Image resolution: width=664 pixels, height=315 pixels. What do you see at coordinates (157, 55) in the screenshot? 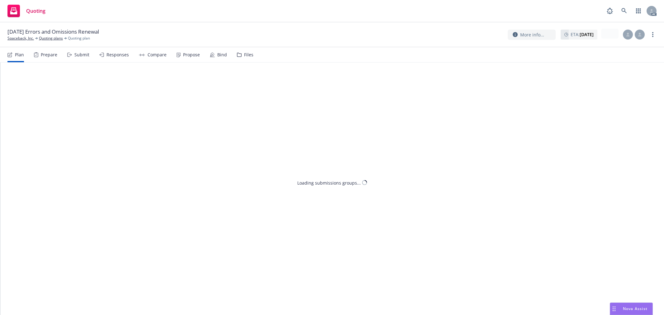
I see `div: Compare` at bounding box center [157, 55].